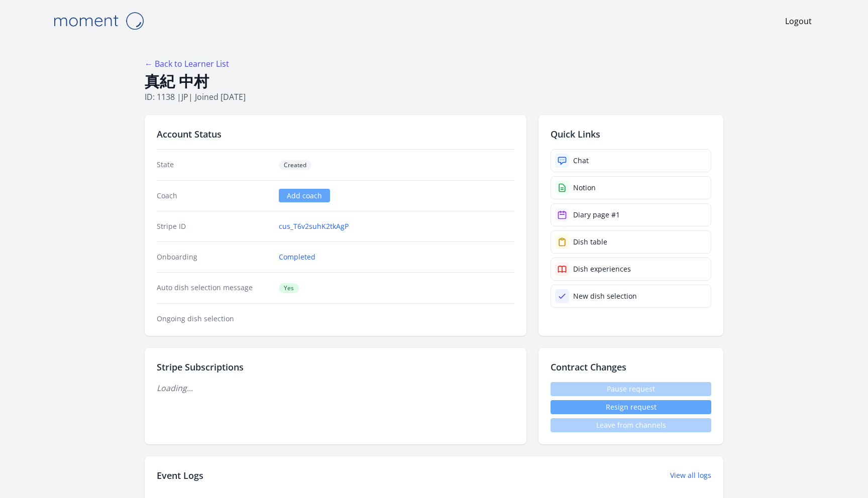  What do you see at coordinates (185, 97) in the screenshot?
I see `span: jp` at bounding box center [185, 97].